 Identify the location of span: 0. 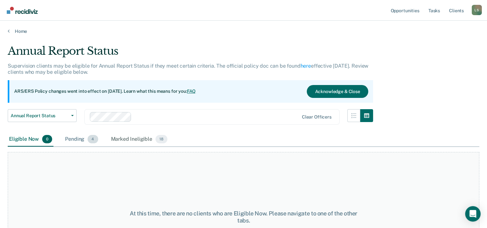
(47, 139).